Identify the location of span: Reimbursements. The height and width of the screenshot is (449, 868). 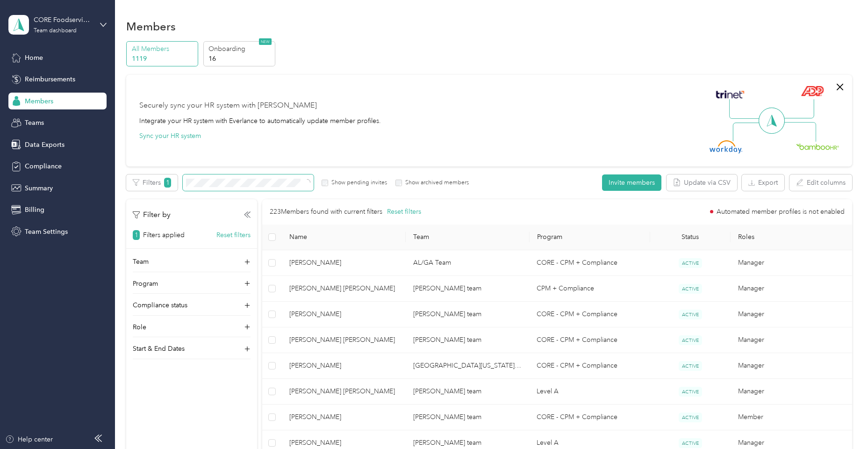
(50, 79).